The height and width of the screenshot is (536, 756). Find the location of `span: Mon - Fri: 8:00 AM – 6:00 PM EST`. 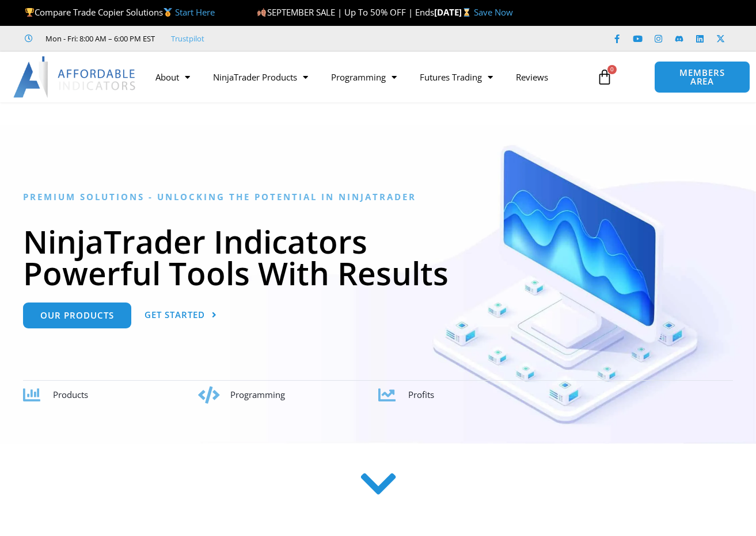

span: Mon - Fri: 8:00 AM – 6:00 PM EST is located at coordinates (99, 38).